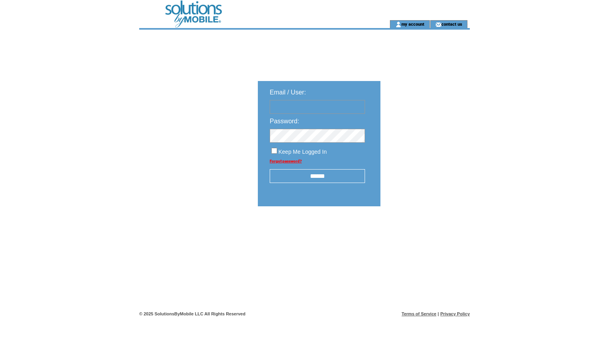 The width and height of the screenshot is (609, 364). What do you see at coordinates (288, 92) in the screenshot?
I see `span: Email / User:` at bounding box center [288, 92].